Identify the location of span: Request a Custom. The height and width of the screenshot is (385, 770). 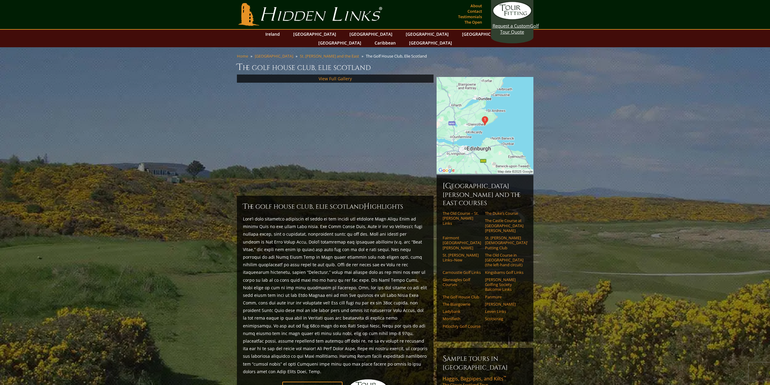
(511, 26).